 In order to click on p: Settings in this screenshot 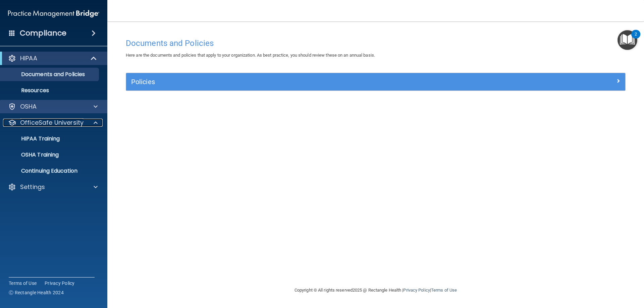, I will do `click(33, 187)`.